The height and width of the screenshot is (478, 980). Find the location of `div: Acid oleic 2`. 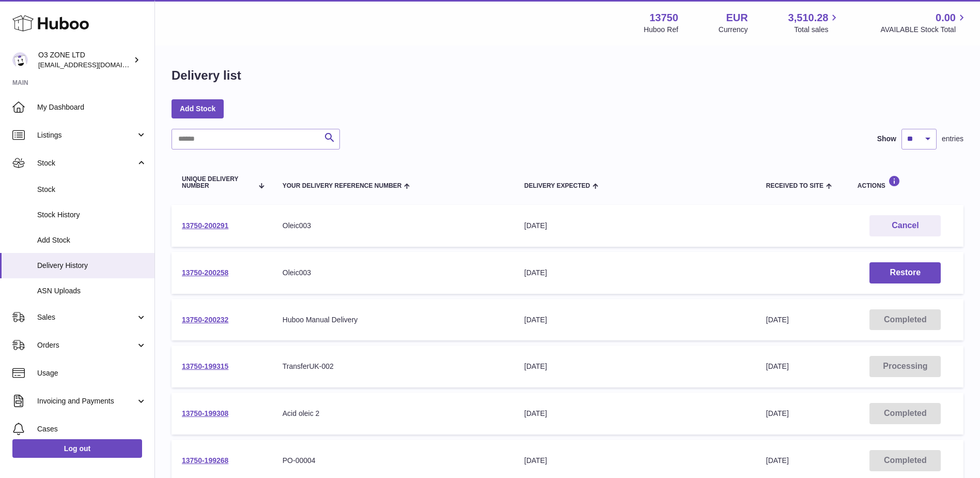

div: Acid oleic 2 is located at coordinates (394, 413).